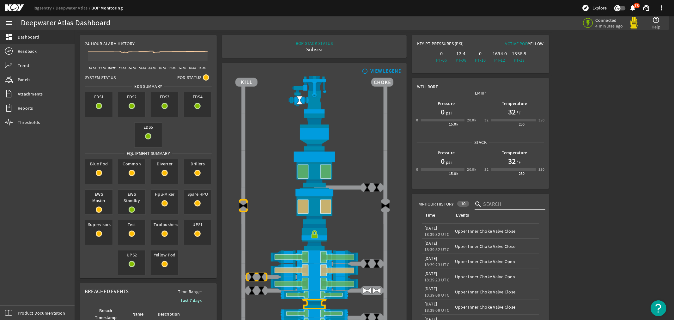 The width and height of the screenshot is (674, 320). What do you see at coordinates (512, 112) in the screenshot?
I see `h1: 32` at bounding box center [512, 112].